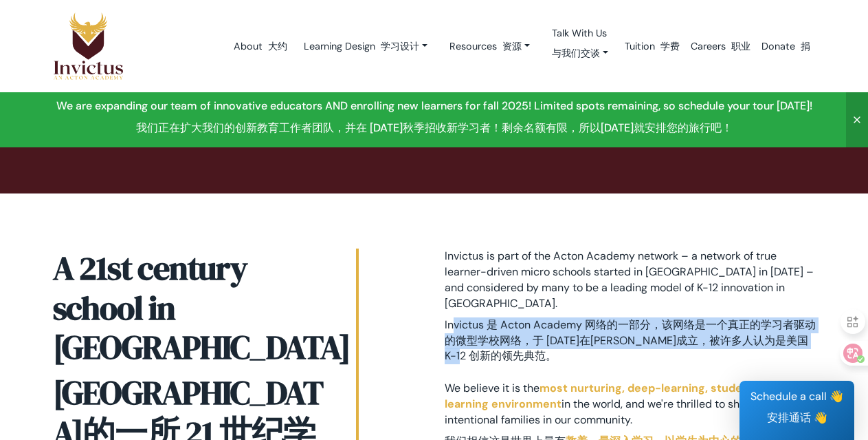  I want to click on font: 与我们交谈, so click(576, 53).